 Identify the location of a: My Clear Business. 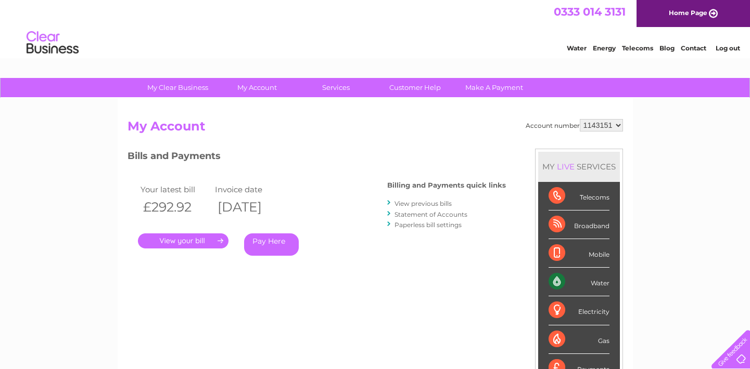
(177, 87).